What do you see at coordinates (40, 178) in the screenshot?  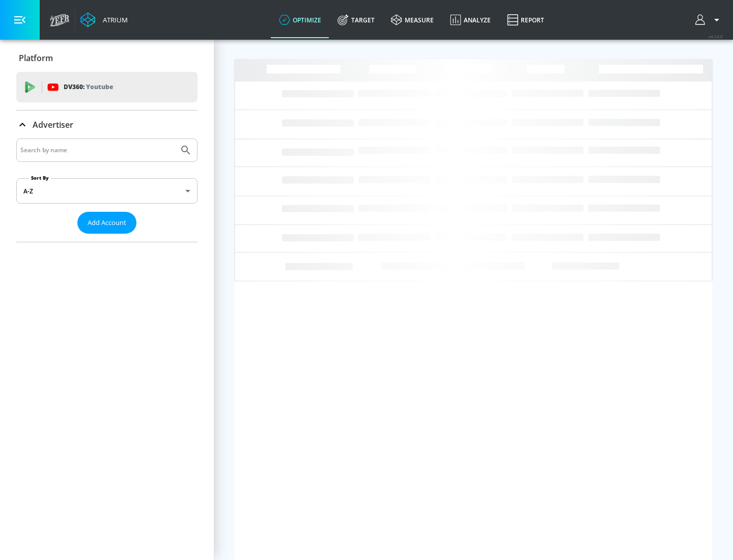 I see `label: Sort By` at bounding box center [40, 178].